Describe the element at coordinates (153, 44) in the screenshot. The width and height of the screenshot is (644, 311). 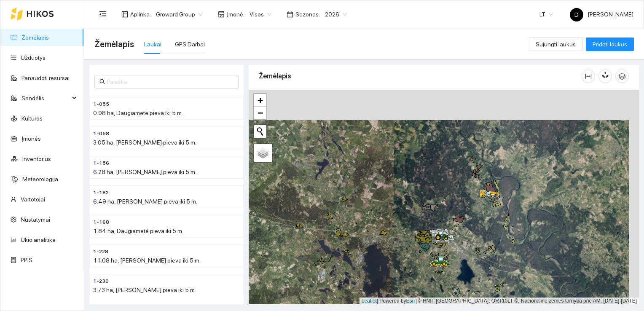
I see `div: Laukai` at that location.